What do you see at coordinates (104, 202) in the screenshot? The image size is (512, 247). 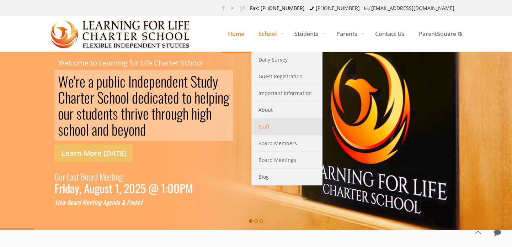 I see `div: A` at bounding box center [104, 202].